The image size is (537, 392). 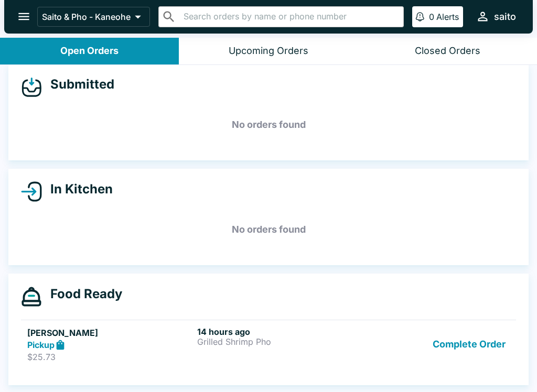 I want to click on h6: 14 hours ago, so click(x=280, y=332).